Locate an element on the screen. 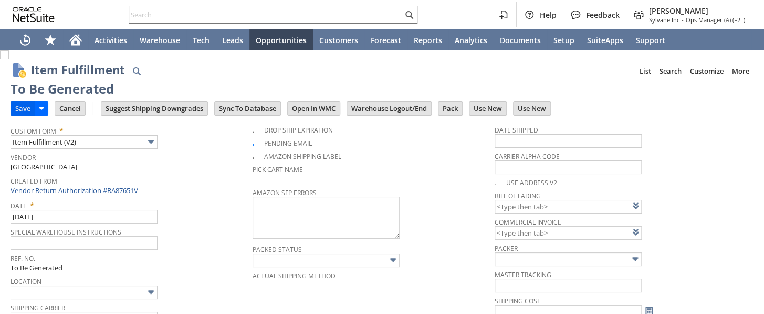  a: Special Warehouse Instructions is located at coordinates (66, 232).